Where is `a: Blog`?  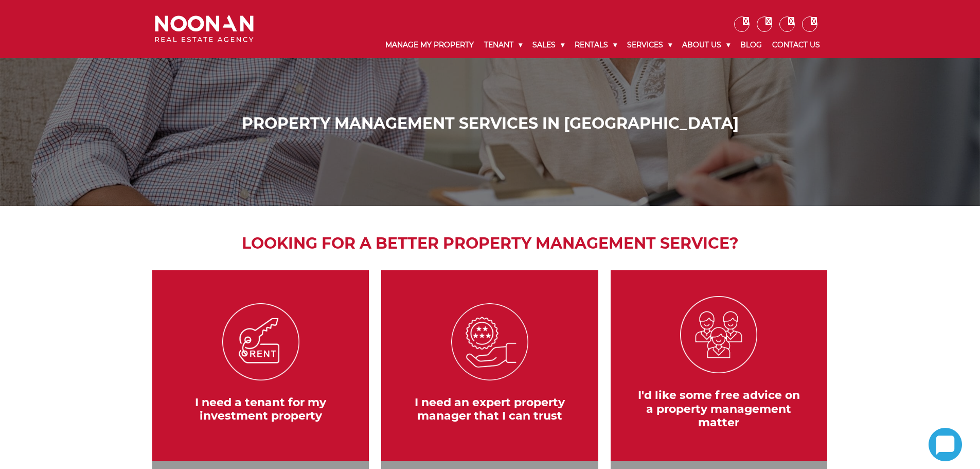
a: Blog is located at coordinates (751, 45).